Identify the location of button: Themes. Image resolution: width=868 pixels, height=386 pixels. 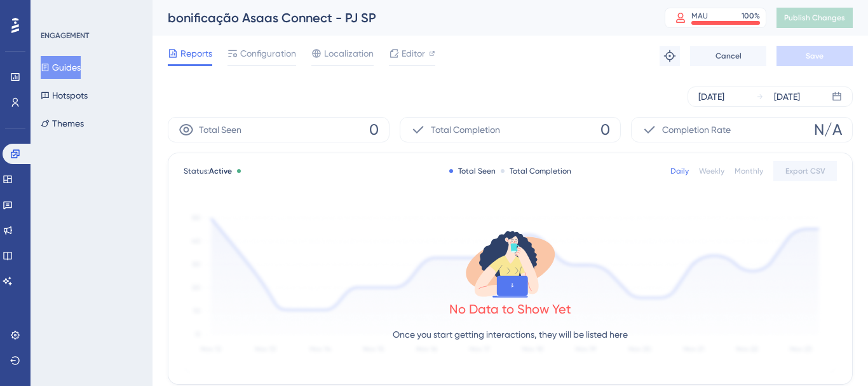
(62, 123).